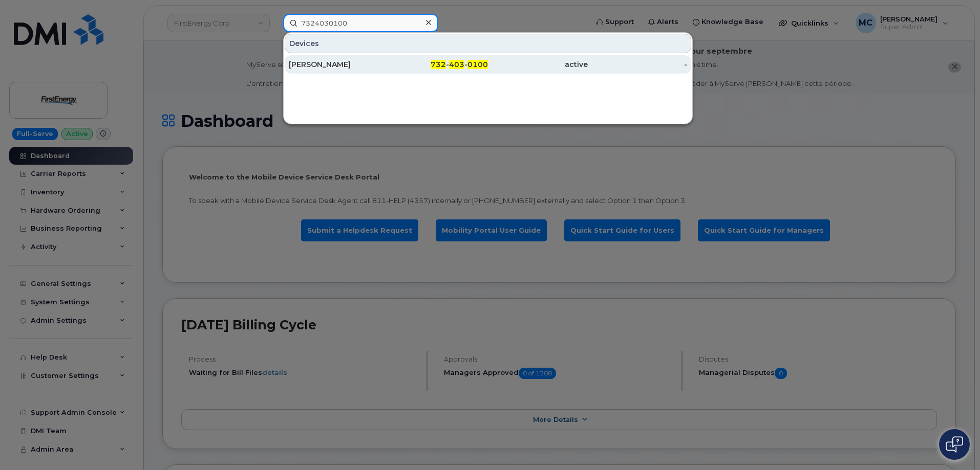 The image size is (980, 470). I want to click on span: 732, so click(438, 65).